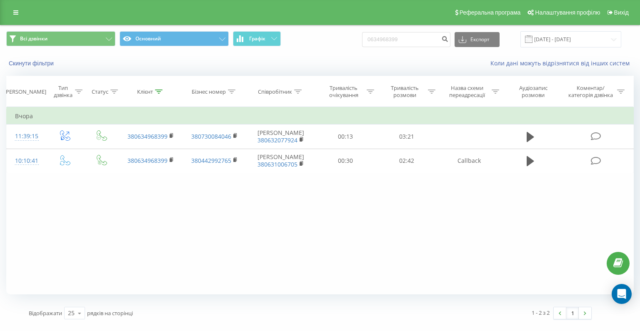 The image size is (640, 331). I want to click on span: Всі дзвінки, so click(34, 39).